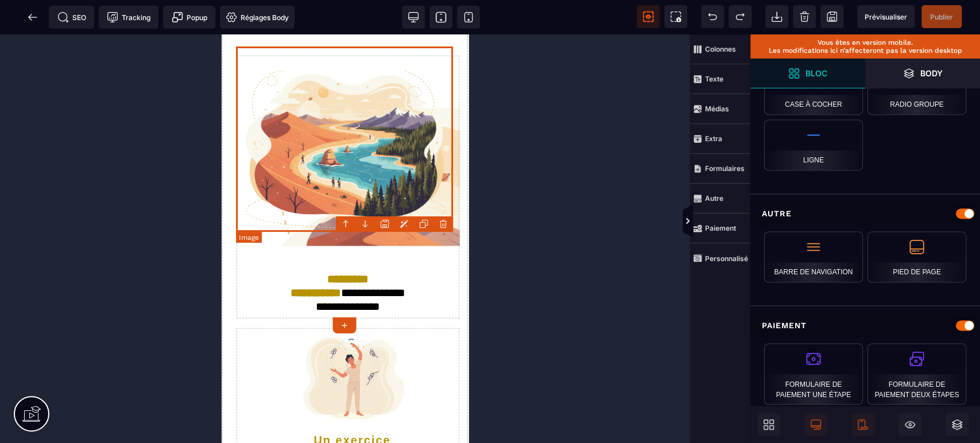  I want to click on span: Aperçu, so click(886, 17).